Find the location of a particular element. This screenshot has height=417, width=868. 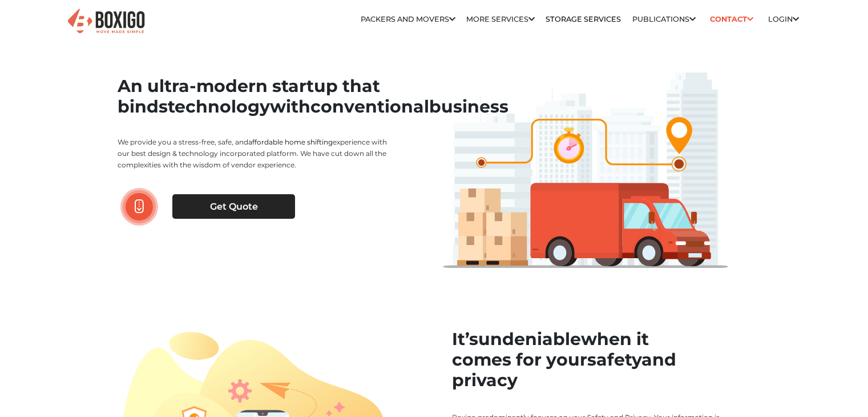

a: Get Quote is located at coordinates (233, 206).